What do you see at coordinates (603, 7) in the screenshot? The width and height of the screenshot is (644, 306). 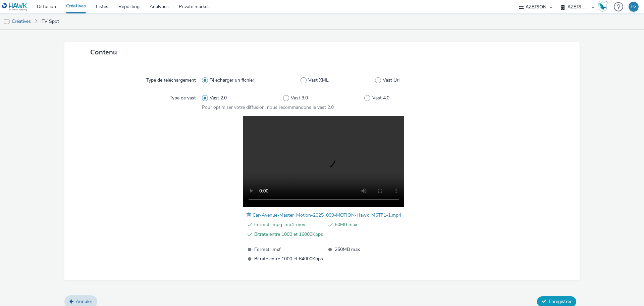 I see `div: Hawk Academy` at bounding box center [603, 7].